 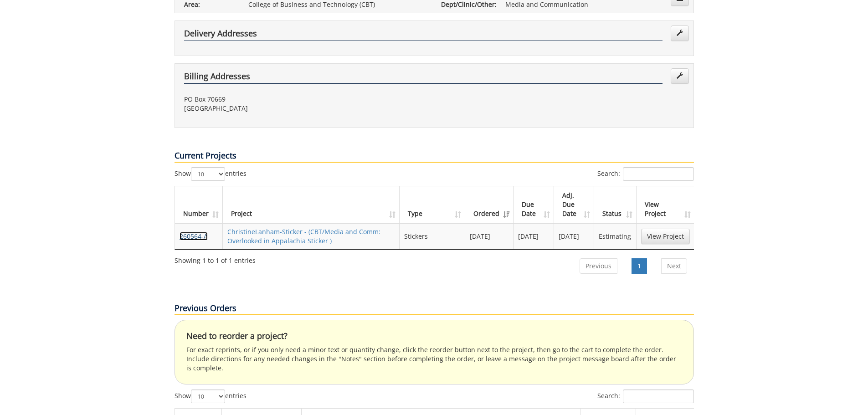 I want to click on th: Number: activate to sort column ascending, so click(x=199, y=205).